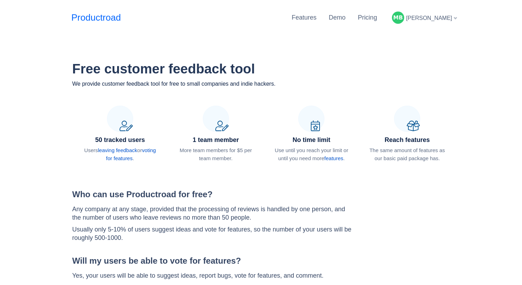 The width and height of the screenshot is (522, 285). What do you see at coordinates (212, 234) in the screenshot?
I see `p: Usually only 5-10% of users suggest ideas and vote for features, so the number of your users will...` at bounding box center [212, 234].